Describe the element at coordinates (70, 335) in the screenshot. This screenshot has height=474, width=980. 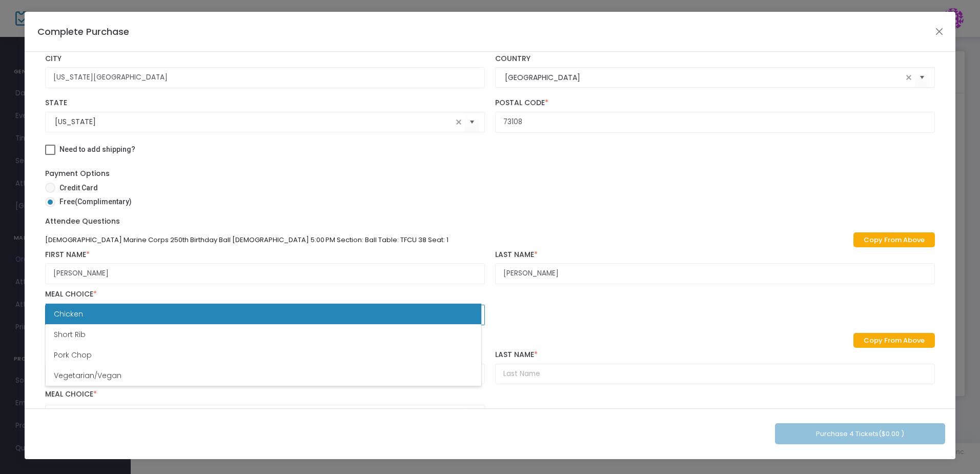
I see `span: Short Rib` at that location.